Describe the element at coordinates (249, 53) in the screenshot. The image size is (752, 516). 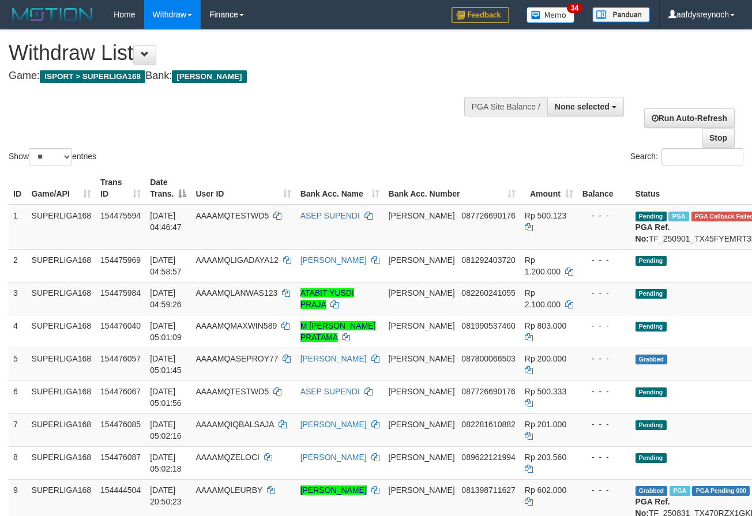
I see `h1: Withdraw List` at that location.